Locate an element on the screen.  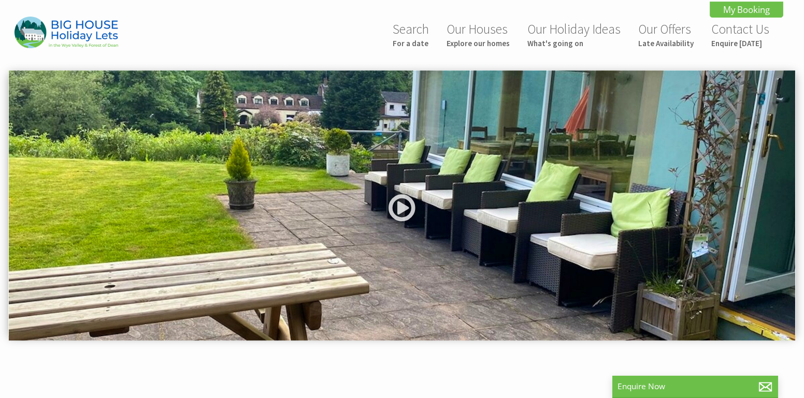
a: My Booking is located at coordinates (747, 9).